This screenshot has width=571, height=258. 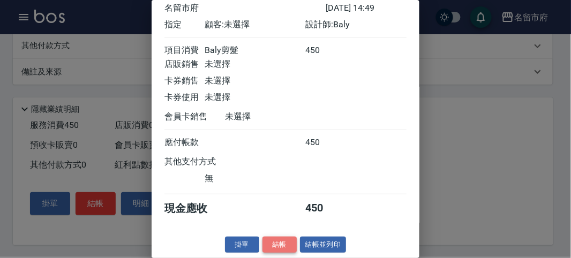 What do you see at coordinates (184, 64) in the screenshot?
I see `div: 店販銷售` at bounding box center [184, 64].